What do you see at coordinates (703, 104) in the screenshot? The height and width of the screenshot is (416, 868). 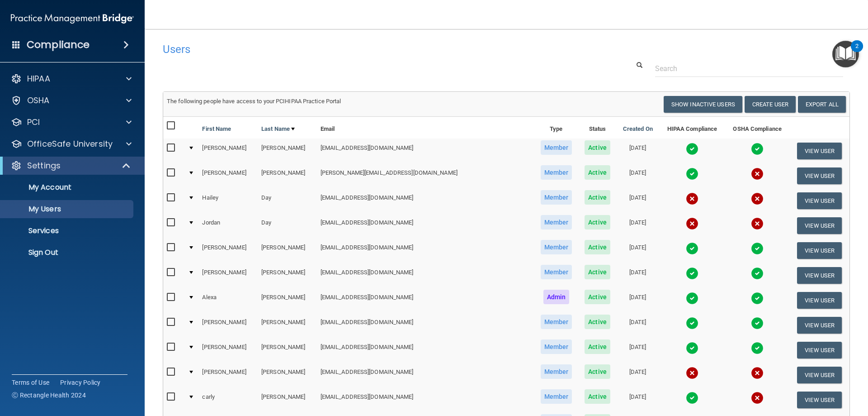 I see `button: Show Inactive Users` at bounding box center [703, 104].